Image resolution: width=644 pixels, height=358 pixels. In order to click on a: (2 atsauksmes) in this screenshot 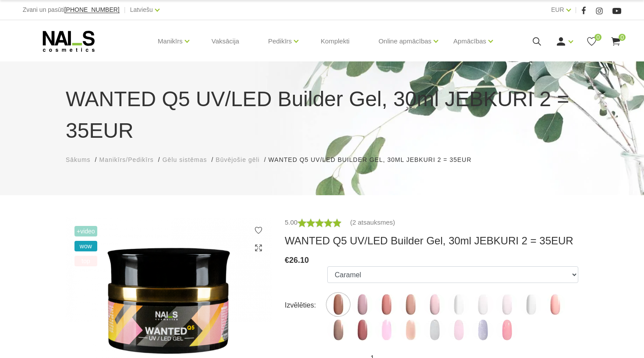, I will do `click(372, 222)`.